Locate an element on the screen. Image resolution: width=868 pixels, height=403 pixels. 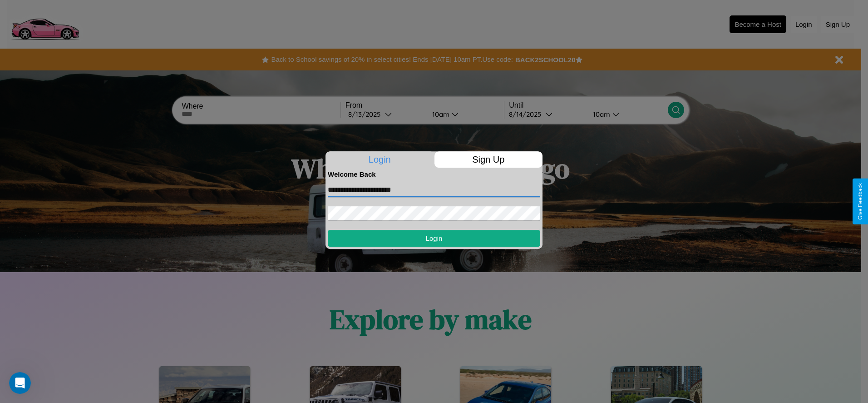
p: Sign Up is located at coordinates (489, 160).